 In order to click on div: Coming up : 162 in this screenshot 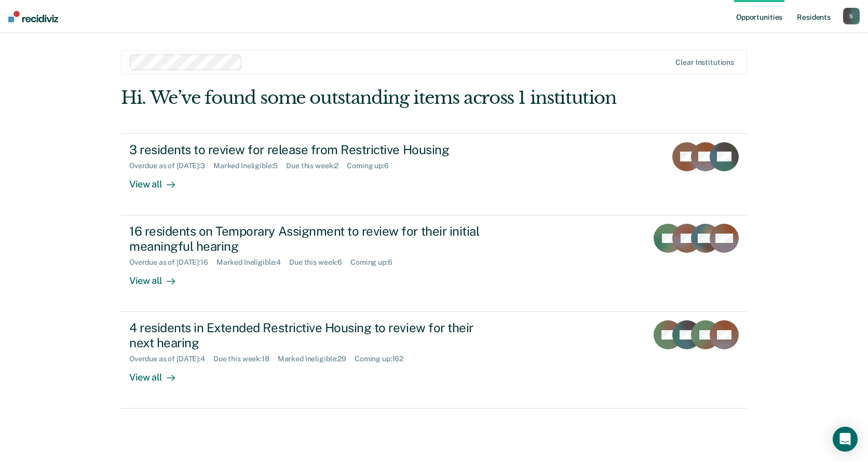, I will do `click(383, 358)`.